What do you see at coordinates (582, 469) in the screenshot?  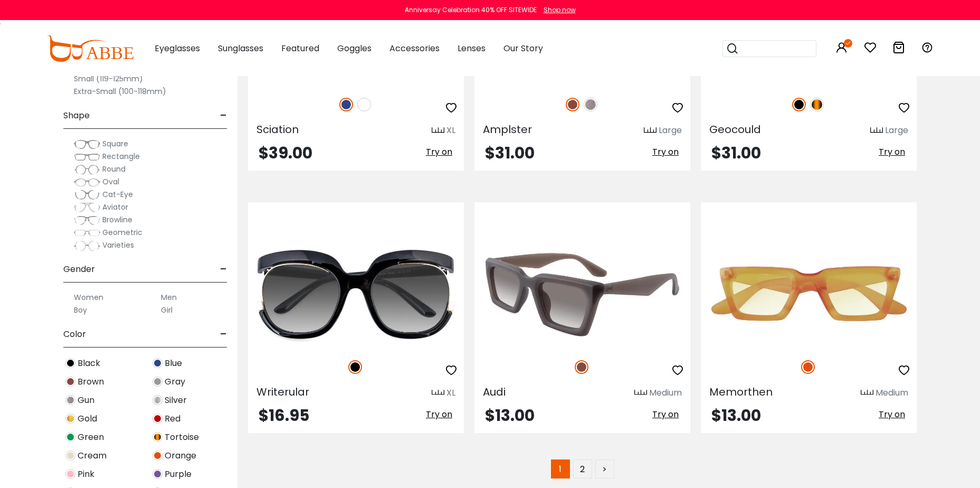 I see `a: 2` at bounding box center [582, 469].